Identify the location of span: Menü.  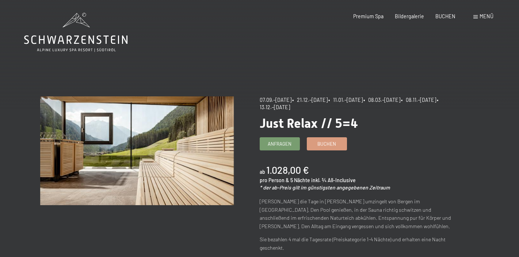
(487, 16).